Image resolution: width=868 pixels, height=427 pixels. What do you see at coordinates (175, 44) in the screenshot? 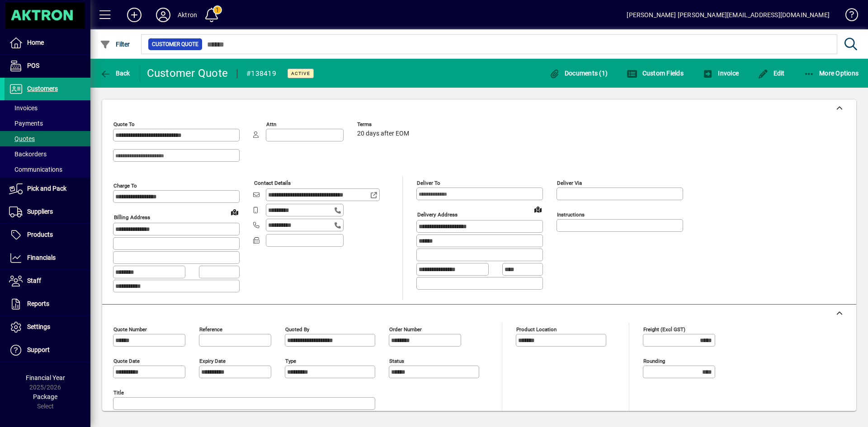
I see `span: Customer Quote` at bounding box center [175, 44].